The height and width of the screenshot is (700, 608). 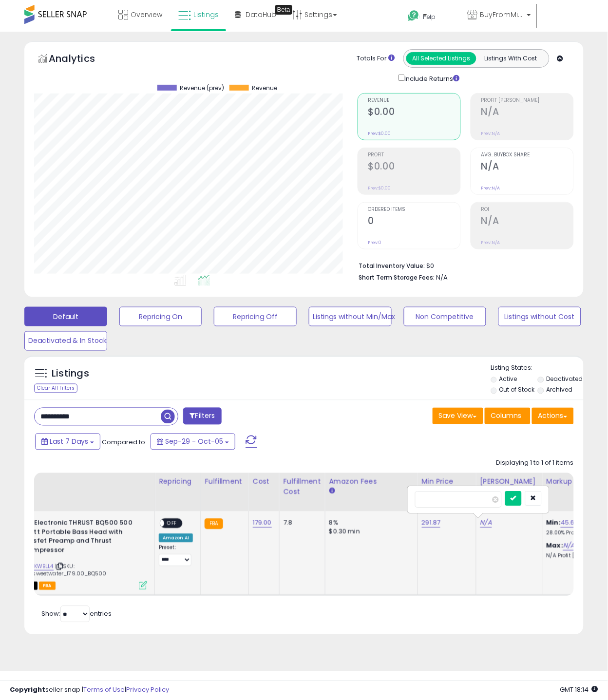 What do you see at coordinates (414, 221) in the screenshot?
I see `h2: 0` at bounding box center [414, 221].